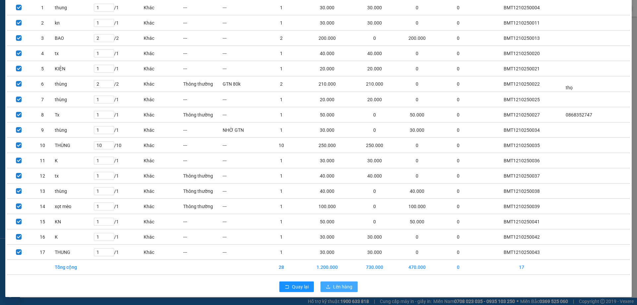  I want to click on td: 8, so click(42, 115).